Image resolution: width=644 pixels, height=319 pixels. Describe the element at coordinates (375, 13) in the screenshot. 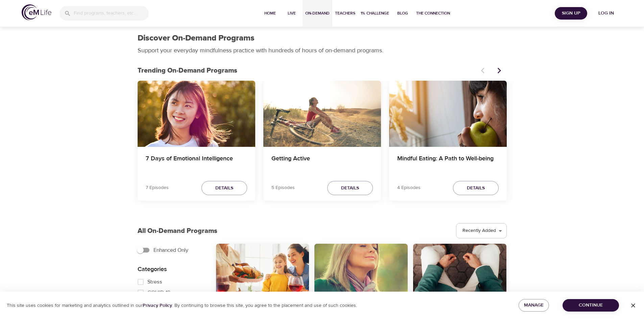

I see `span: 1% Challenge` at that location.